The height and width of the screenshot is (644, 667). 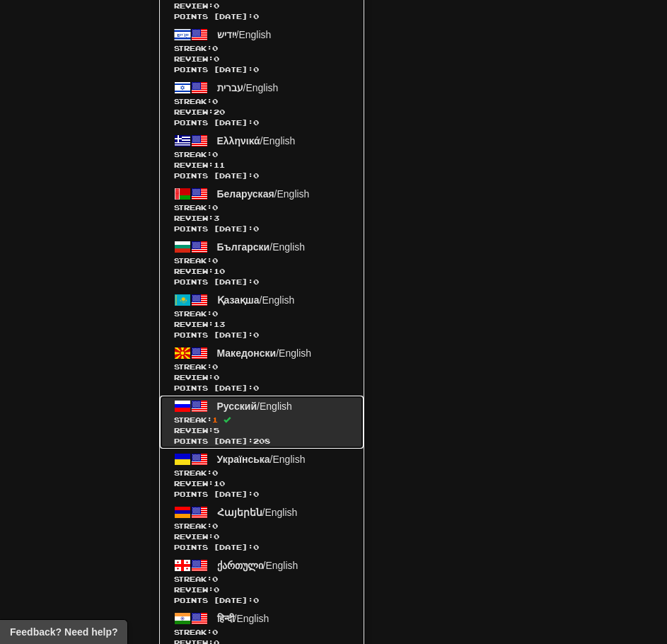 I want to click on span: ქართული, so click(x=240, y=565).